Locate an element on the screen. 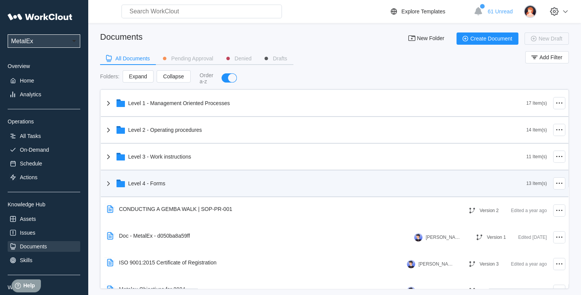  div: Order a-z is located at coordinates (207, 78).